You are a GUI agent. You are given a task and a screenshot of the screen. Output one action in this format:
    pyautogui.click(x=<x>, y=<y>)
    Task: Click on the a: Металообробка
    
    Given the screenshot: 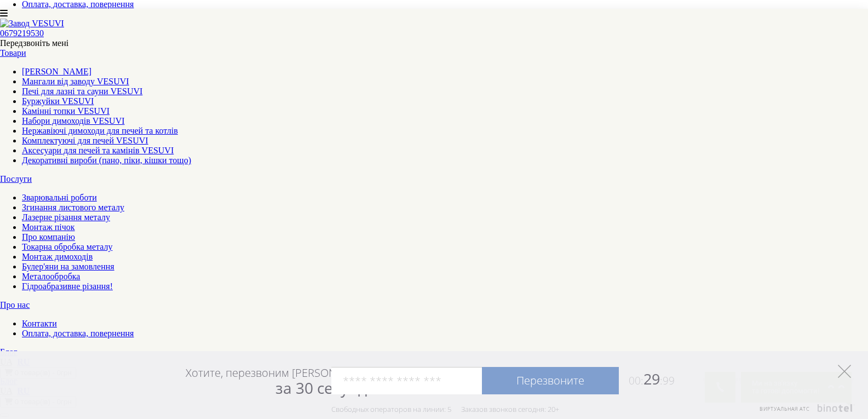 What is the action you would take?
    pyautogui.click(x=51, y=276)
    